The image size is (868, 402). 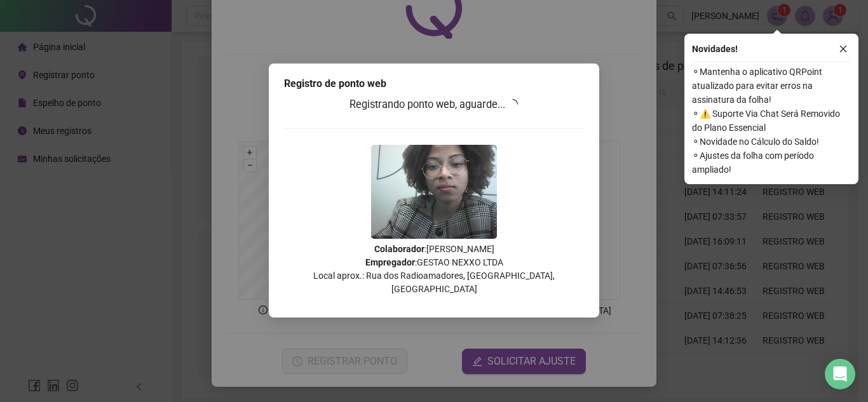 What do you see at coordinates (771, 162) in the screenshot?
I see `span: ⚬ Ajustes da folha com período ampliado!` at bounding box center [771, 162].